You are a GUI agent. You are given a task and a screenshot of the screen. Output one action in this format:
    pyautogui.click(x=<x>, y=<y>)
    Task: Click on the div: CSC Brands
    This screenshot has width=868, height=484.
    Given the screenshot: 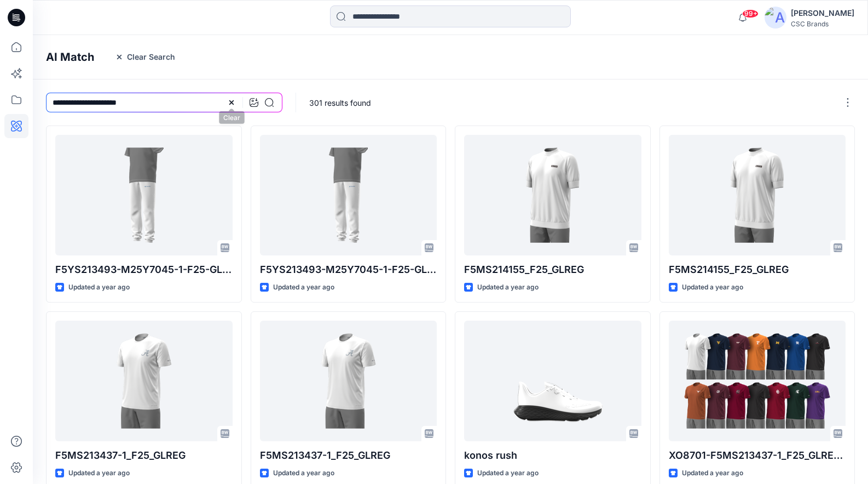 What is the action you would take?
    pyautogui.click(x=823, y=24)
    